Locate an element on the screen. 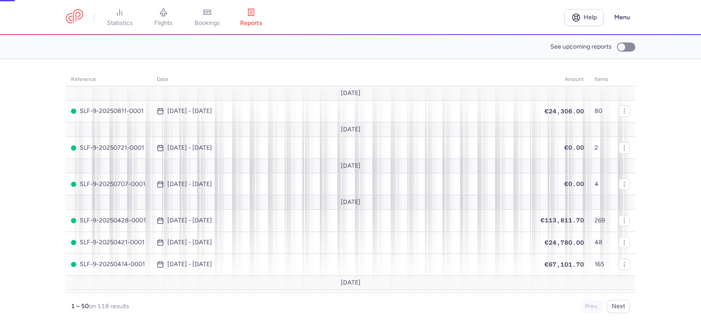 This screenshot has width=701, height=320. span: €113,811.70 is located at coordinates (562, 220).